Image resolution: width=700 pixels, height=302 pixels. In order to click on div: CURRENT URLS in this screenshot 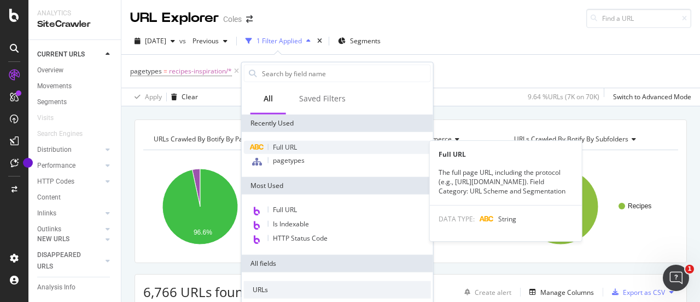, I will do `click(61, 54)`.